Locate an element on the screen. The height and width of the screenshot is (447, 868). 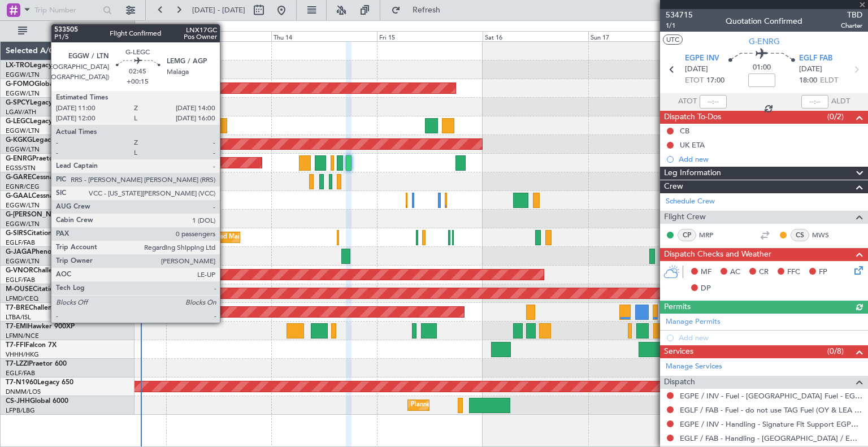
button: All Aircraft is located at coordinates (67, 31).